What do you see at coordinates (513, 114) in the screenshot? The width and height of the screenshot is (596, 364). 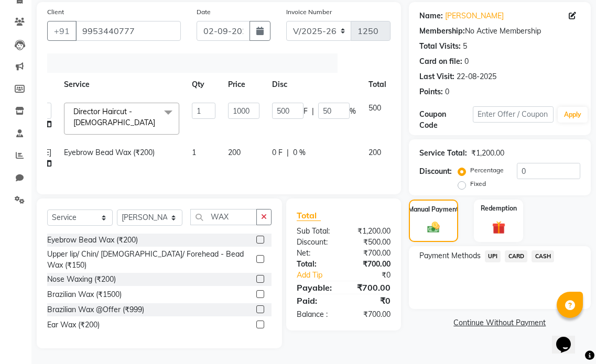 I see `input: Enter Offer / Coupon Code` at bounding box center [513, 114].